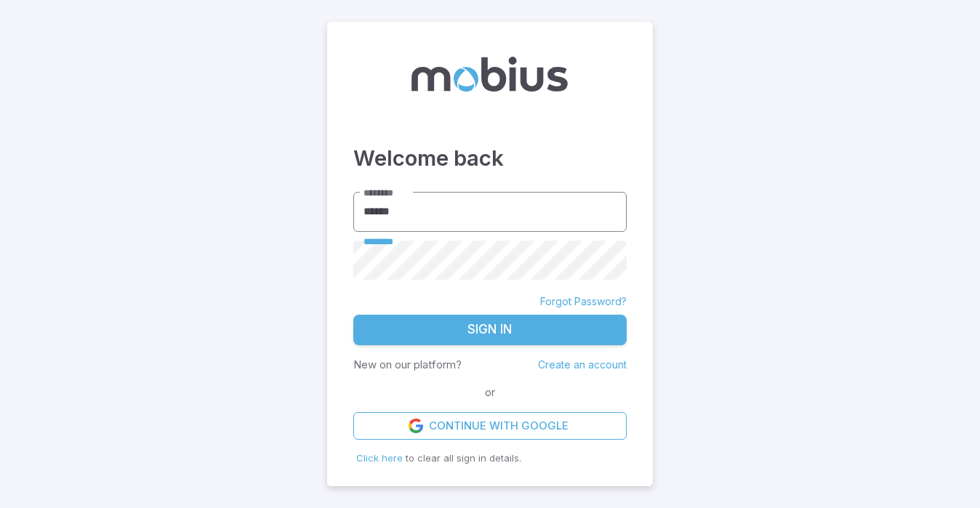  Describe the element at coordinates (379, 458) in the screenshot. I see `span: Click here` at that location.